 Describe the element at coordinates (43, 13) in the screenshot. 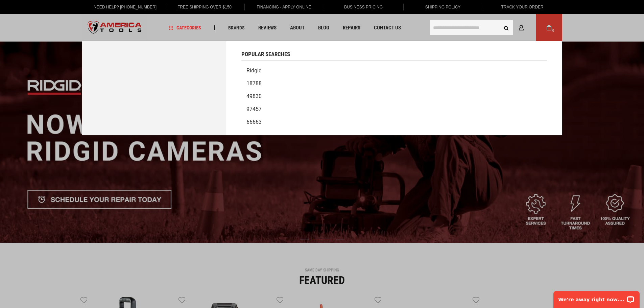

I see `p: We're away right now. Please check back later!` at that location.